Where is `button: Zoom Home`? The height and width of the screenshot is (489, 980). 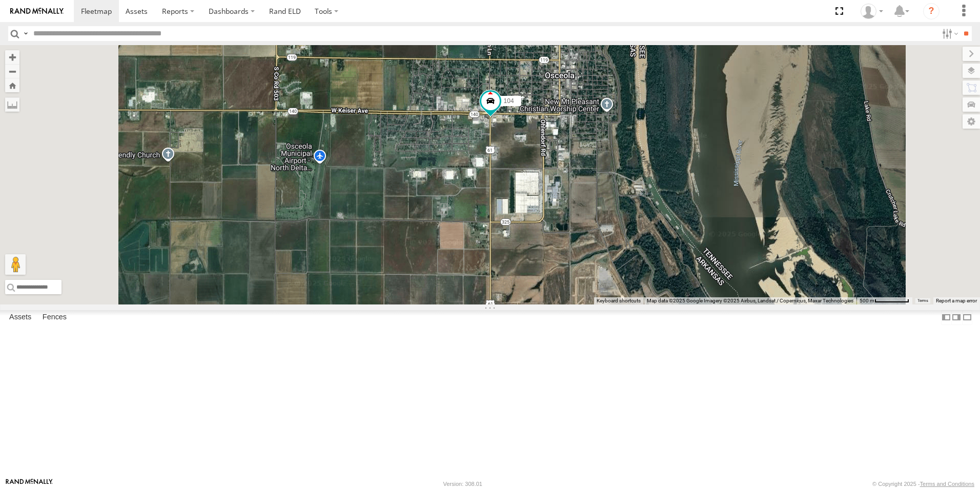 button: Zoom Home is located at coordinates (13, 85).